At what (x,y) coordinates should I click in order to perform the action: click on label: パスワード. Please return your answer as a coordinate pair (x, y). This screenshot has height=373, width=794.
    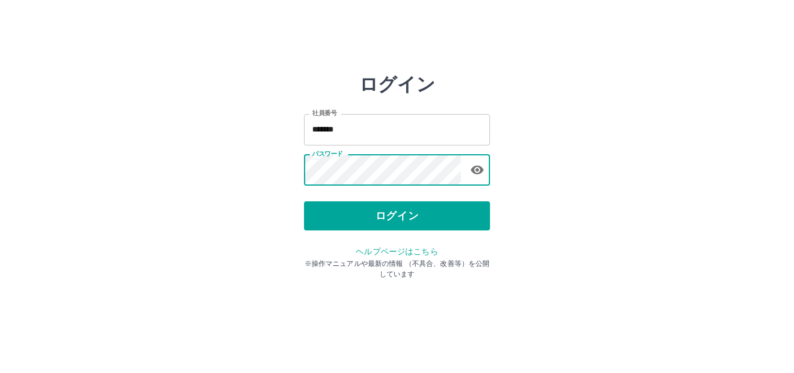
    Looking at the image, I should click on (327, 153).